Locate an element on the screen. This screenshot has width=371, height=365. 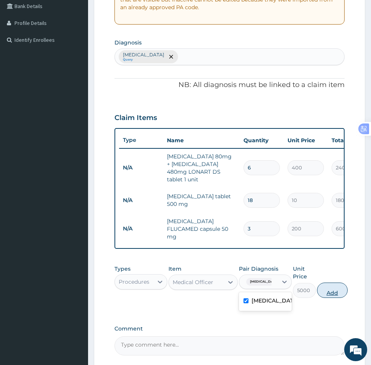
th: Unit Price is located at coordinates (306, 140).